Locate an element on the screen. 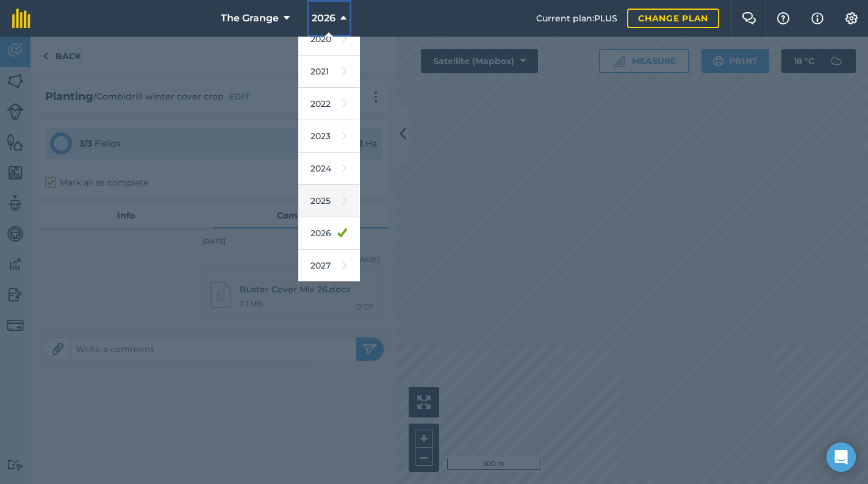 The width and height of the screenshot is (868, 484). div: Open Intercom Messenger is located at coordinates (841, 457).